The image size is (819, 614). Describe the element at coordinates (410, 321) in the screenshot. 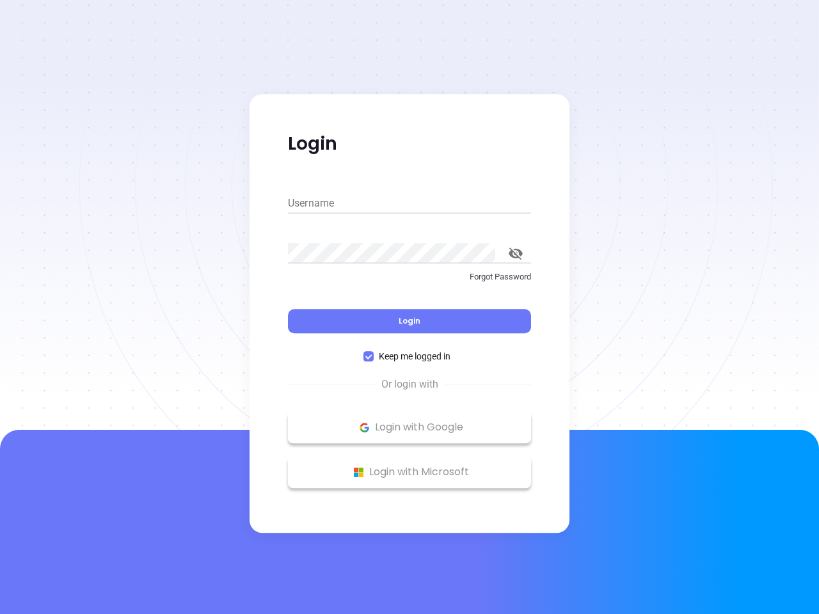

I see `span: Login` at that location.